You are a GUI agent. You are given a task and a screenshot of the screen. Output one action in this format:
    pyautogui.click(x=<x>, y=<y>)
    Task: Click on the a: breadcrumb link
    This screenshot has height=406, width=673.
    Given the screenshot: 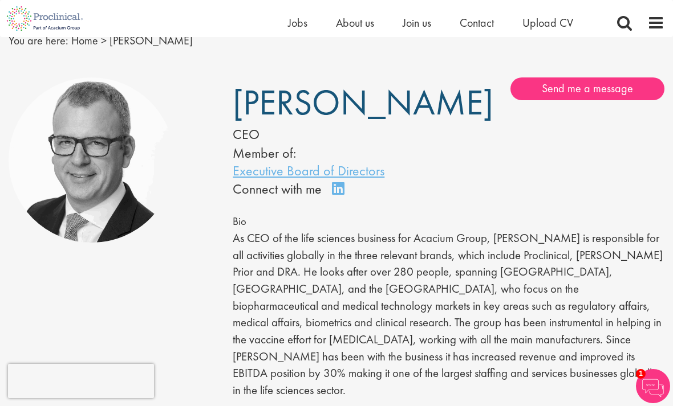 What is the action you would take?
    pyautogui.click(x=84, y=40)
    